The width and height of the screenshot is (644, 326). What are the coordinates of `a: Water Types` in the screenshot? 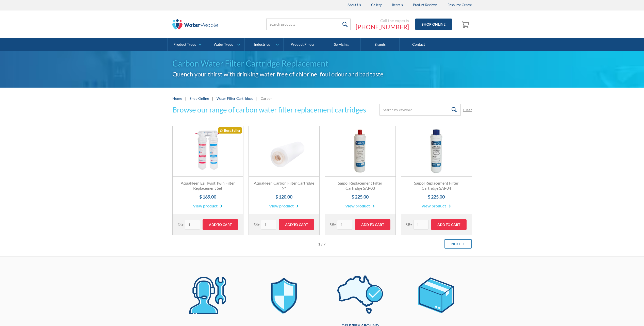 It's located at (225, 45).